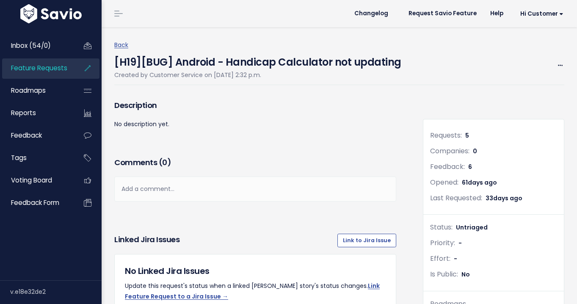  Describe the element at coordinates (442, 14) in the screenshot. I see `a: Request Savio Feature` at that location.